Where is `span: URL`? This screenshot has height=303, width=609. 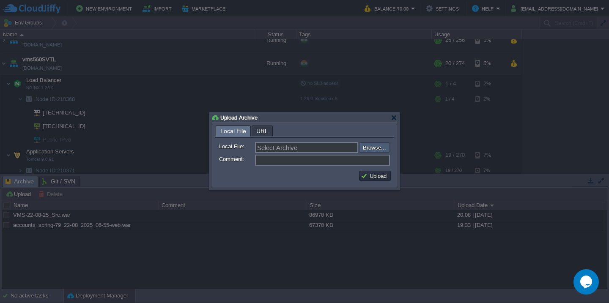
span: URL is located at coordinates (262, 131).